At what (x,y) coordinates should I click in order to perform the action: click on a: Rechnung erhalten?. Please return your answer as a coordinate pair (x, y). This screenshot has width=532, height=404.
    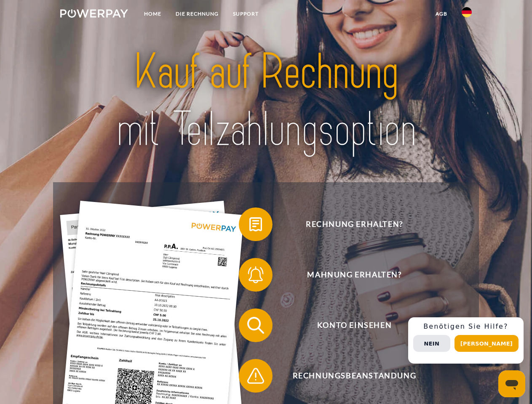
    Looking at the image, I should click on (348, 224).